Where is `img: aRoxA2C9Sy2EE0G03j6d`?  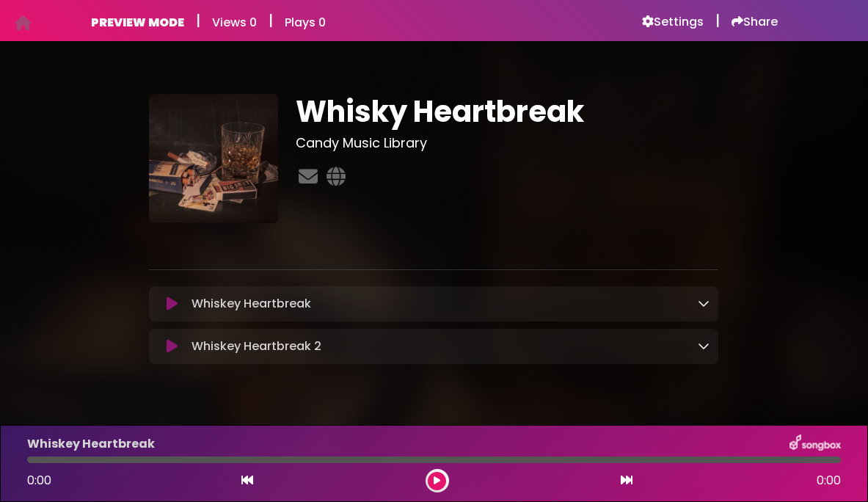 img: aRoxA2C9Sy2EE0G03j6d is located at coordinates (214, 158).